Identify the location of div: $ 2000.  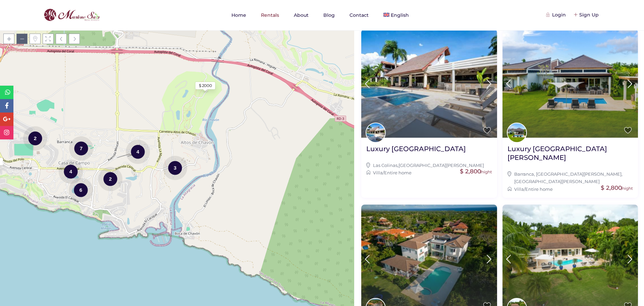
(205, 86).